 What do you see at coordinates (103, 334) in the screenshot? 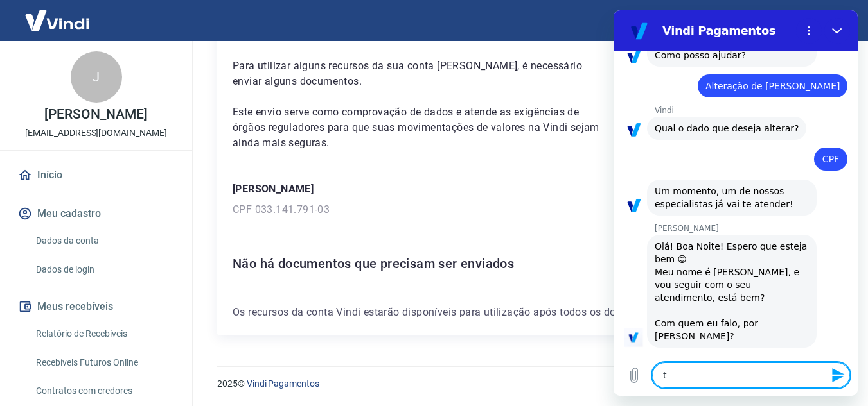
I see `a: Relatório de Recebíveis` at bounding box center [103, 334].